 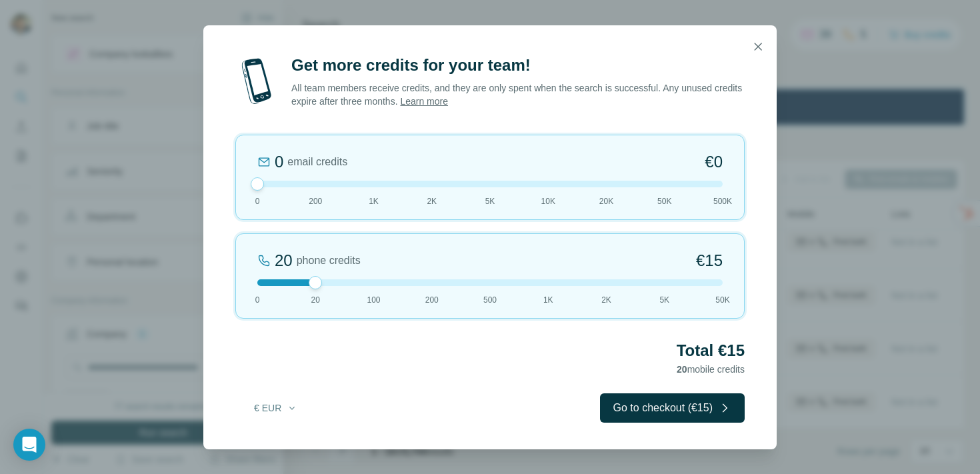 I want to click on span: 20K, so click(x=607, y=201).